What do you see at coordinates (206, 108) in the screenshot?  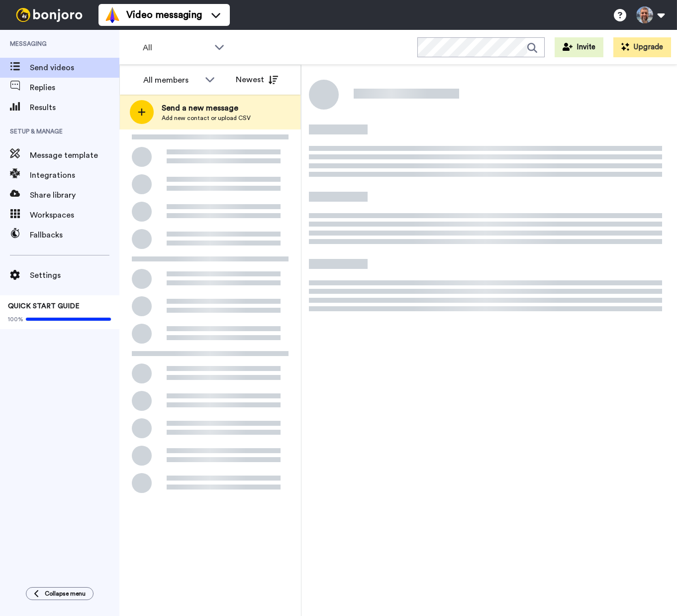 I see `span: Send a new message` at bounding box center [206, 108].